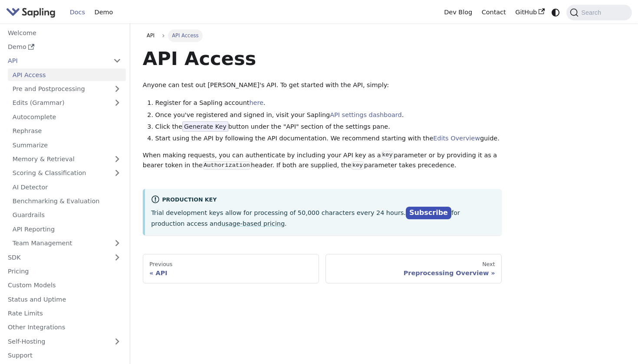 The width and height of the screenshot is (638, 364). I want to click on a: Other Integrations, so click(64, 327).